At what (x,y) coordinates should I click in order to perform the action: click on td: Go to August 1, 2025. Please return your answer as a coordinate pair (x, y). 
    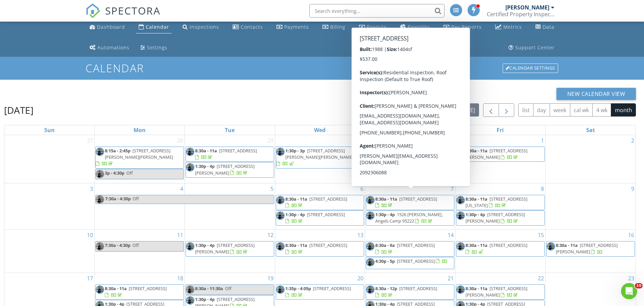
    Looking at the image, I should click on (500, 159).